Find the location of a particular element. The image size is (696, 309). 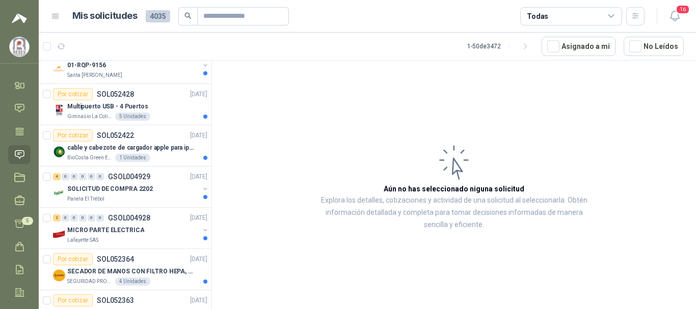

p: cable y cabezote de cargador apple para iphone is located at coordinates (130, 148).